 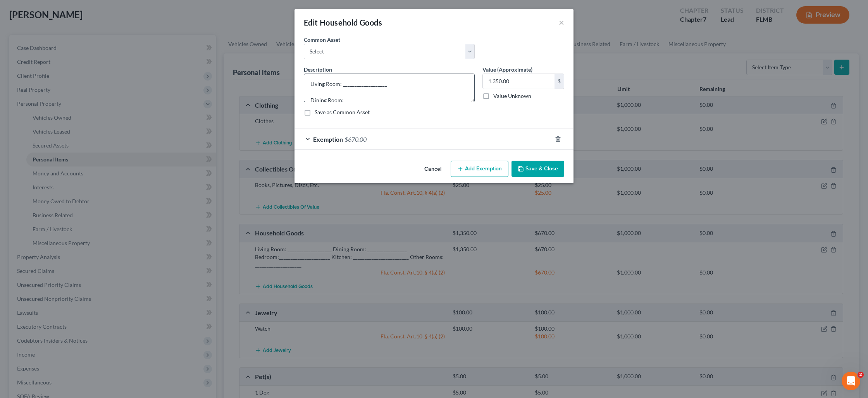 What do you see at coordinates (343, 22) in the screenshot?
I see `div: Edit Household Goods` at bounding box center [343, 22].